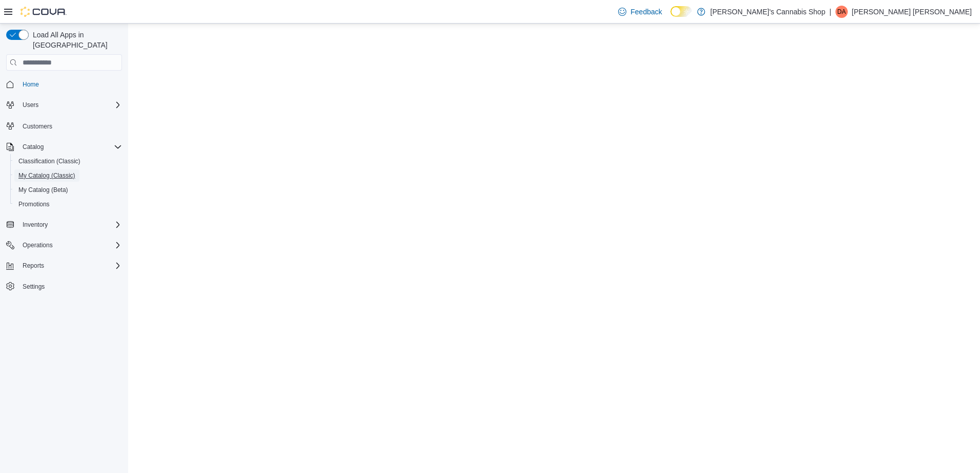  What do you see at coordinates (841, 12) in the screenshot?
I see `span: DA` at bounding box center [841, 12].